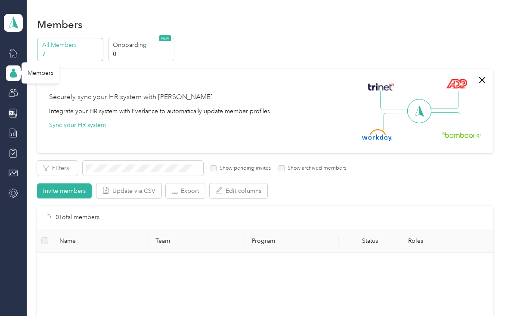 The width and height of the screenshot is (508, 316). I want to click on img: Line Right Up, so click(443, 100).